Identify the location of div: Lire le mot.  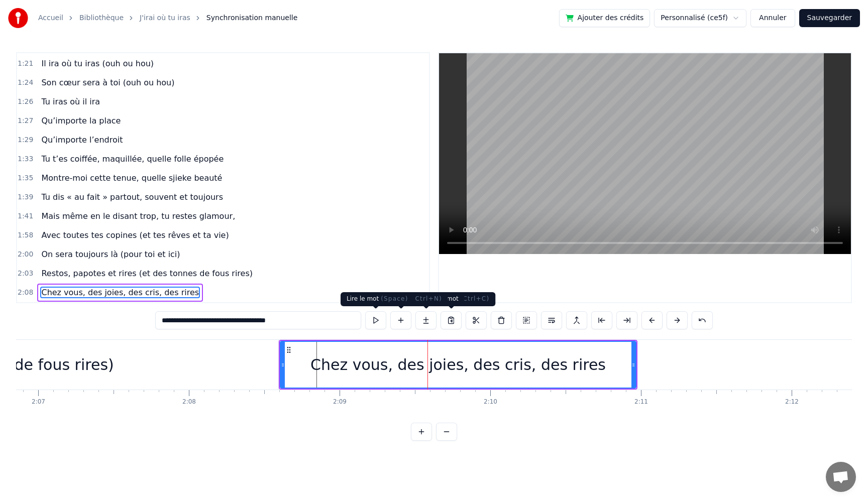
(377, 299).